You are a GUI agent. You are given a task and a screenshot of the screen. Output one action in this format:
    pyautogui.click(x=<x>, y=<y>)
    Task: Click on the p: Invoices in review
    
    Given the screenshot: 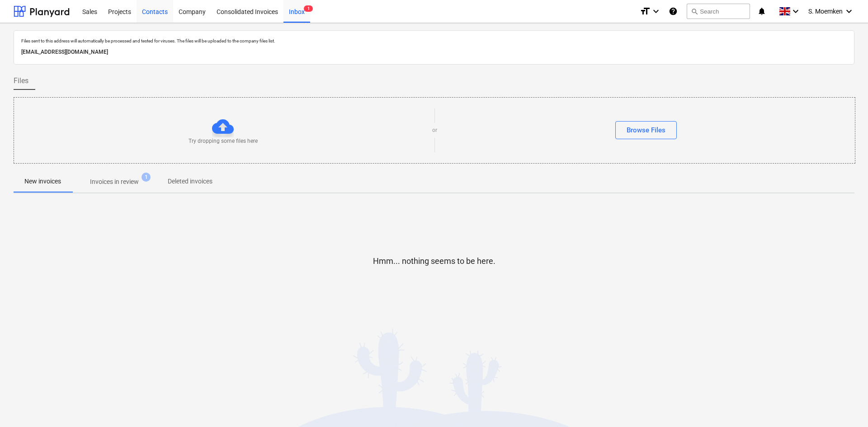 What is the action you would take?
    pyautogui.click(x=114, y=182)
    